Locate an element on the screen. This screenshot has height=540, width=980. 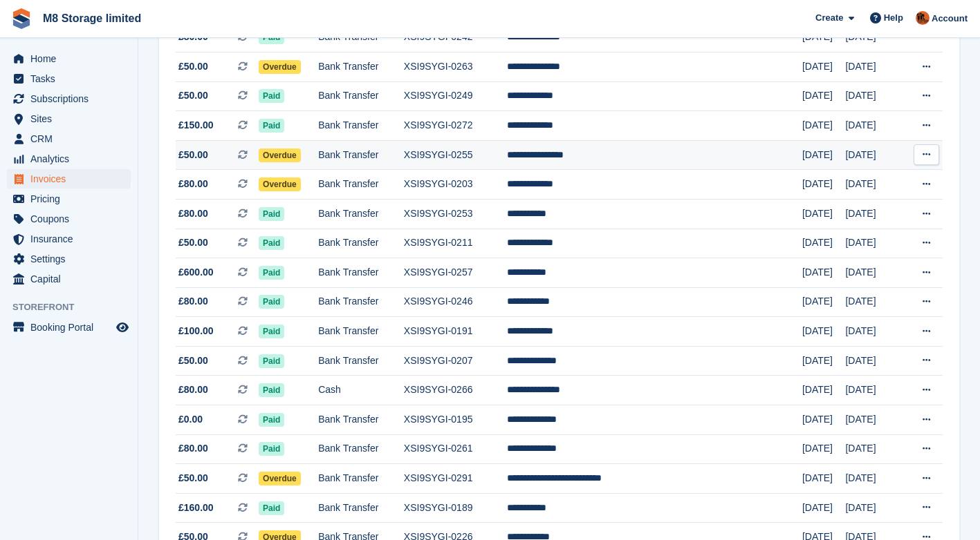
span: Invoices is located at coordinates (72, 179).